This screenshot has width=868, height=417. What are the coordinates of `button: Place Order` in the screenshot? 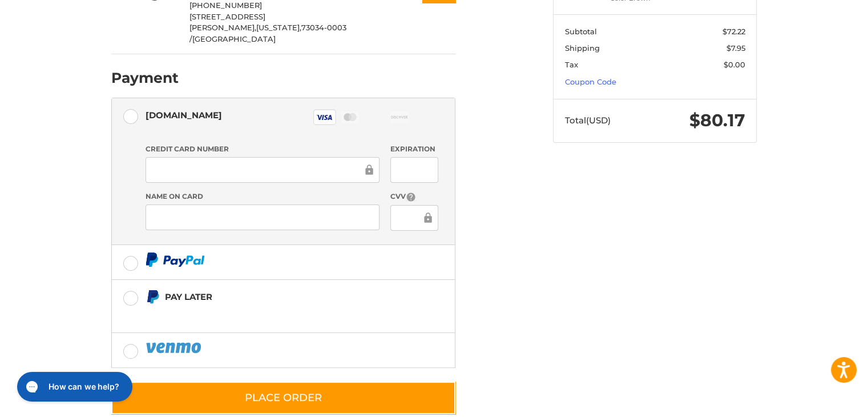 It's located at (283, 398).